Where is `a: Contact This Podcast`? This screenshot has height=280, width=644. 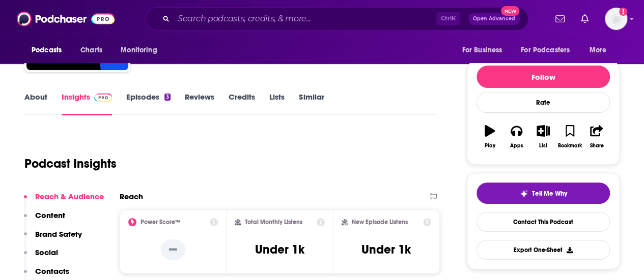 a: Contact This Podcast is located at coordinates (543, 222).